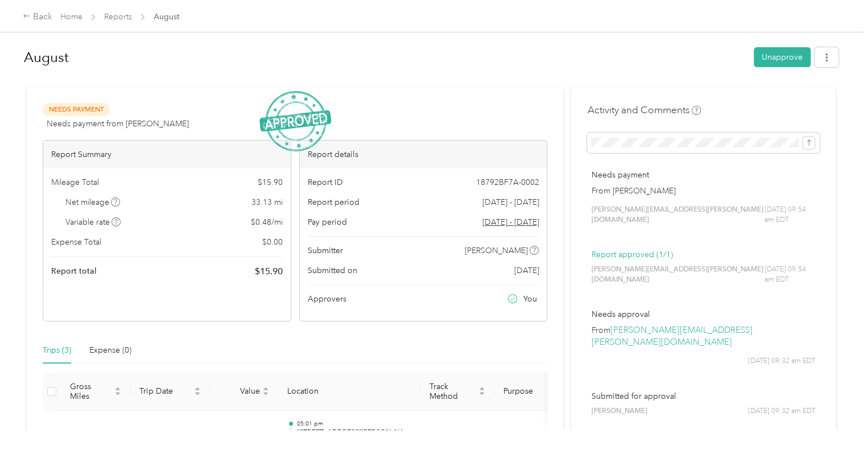 This screenshot has height=450, width=868. What do you see at coordinates (507, 182) in the screenshot?
I see `span: 18792BF7A-0002` at bounding box center [507, 182].